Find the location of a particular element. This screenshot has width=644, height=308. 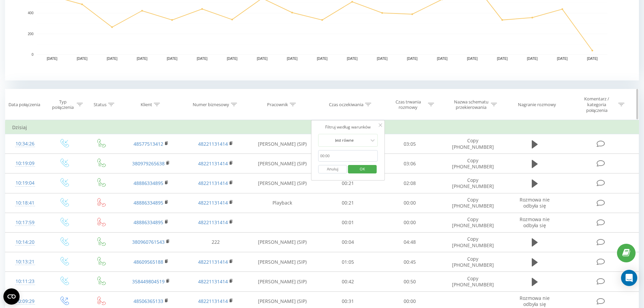

td: 00:45 is located at coordinates (410, 262).